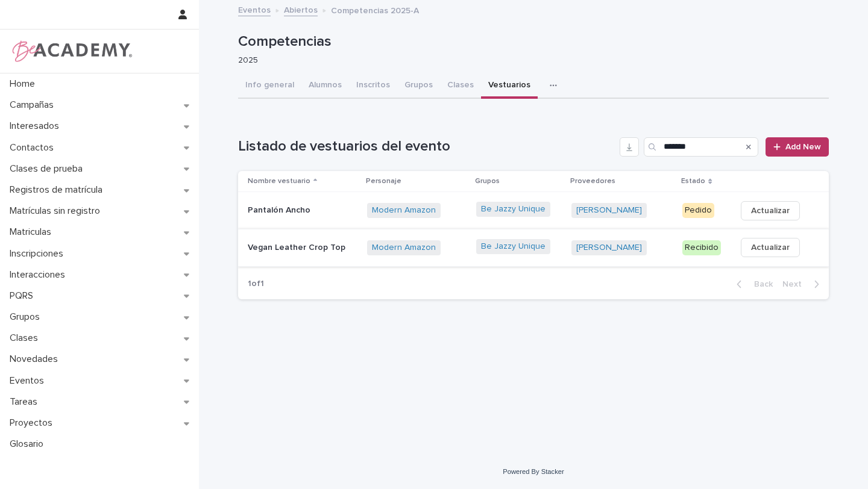  What do you see at coordinates (71, 51) in the screenshot?
I see `img: WPrjXfSUmiLcdUfaYY4Q` at bounding box center [71, 51].